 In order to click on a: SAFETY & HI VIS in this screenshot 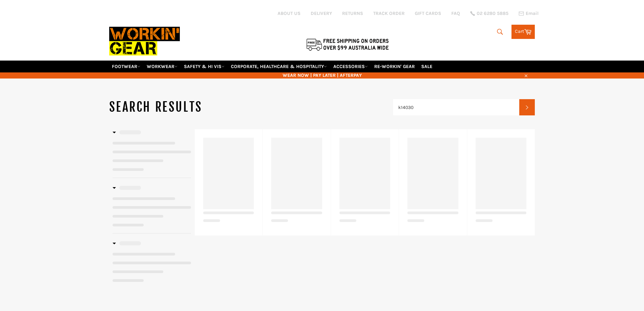, I will do `click(204, 66)`.